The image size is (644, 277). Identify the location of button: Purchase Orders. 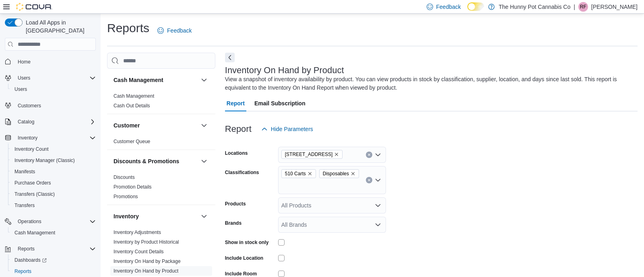
(53, 183).